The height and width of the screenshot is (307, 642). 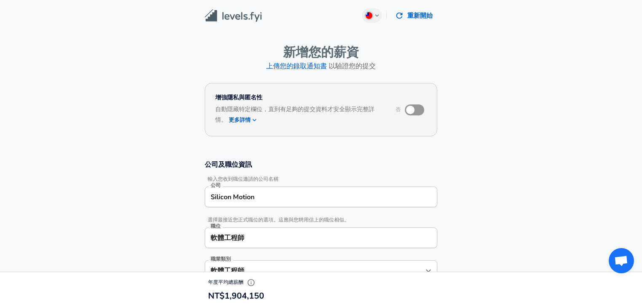 What do you see at coordinates (321, 164) in the screenshot?
I see `h3: 公司及職位資訊` at bounding box center [321, 164].